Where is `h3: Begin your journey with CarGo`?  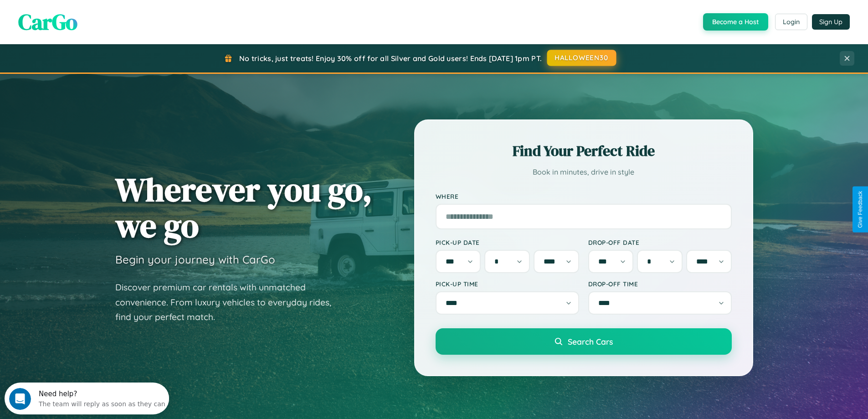 h3: Begin your journey with CarGo is located at coordinates (195, 259).